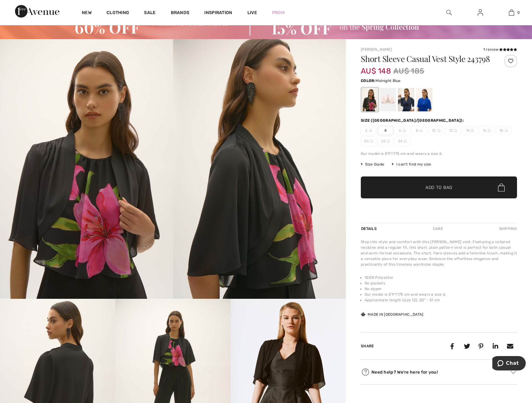 Image resolution: width=532 pixels, height=403 pixels. Describe the element at coordinates (403, 141) in the screenshot. I see `span: 24` at that location.